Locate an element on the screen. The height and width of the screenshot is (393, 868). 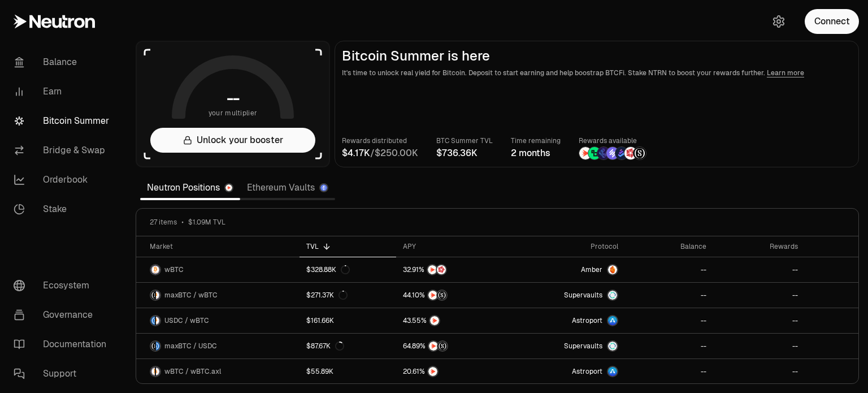
div: Balance is located at coordinates (669, 246).